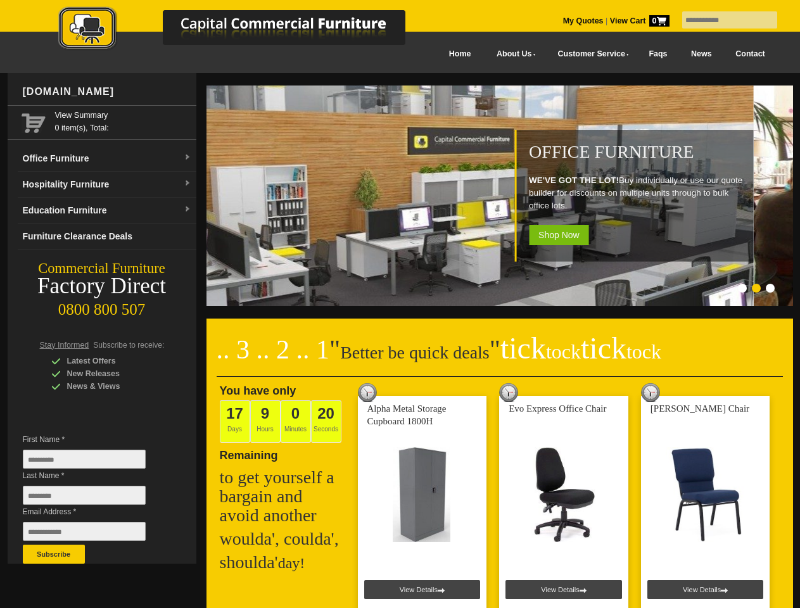  What do you see at coordinates (296, 421) in the screenshot?
I see `span: Minutes` at bounding box center [296, 421].